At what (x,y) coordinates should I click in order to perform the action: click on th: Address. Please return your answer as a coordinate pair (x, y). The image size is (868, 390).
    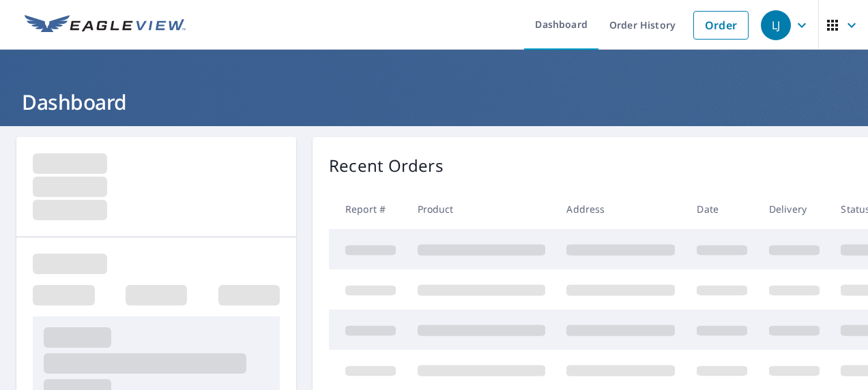
    Looking at the image, I should click on (620, 208).